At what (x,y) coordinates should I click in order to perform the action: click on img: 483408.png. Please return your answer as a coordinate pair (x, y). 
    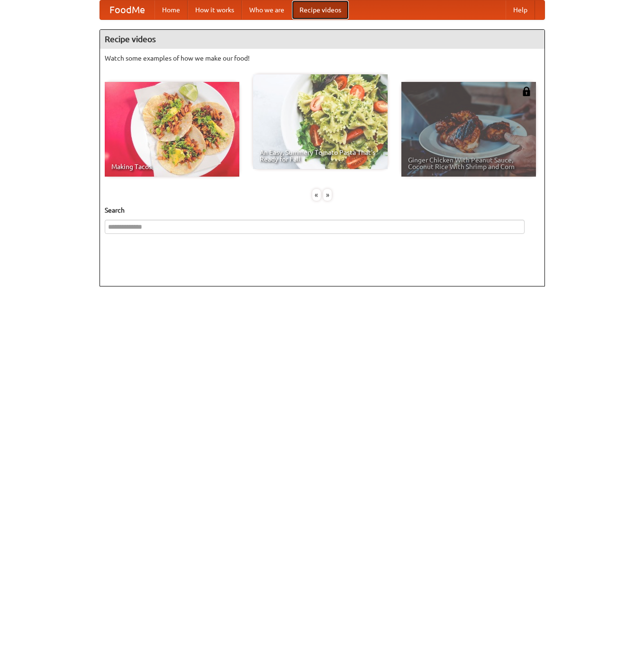
    Looking at the image, I should click on (527, 92).